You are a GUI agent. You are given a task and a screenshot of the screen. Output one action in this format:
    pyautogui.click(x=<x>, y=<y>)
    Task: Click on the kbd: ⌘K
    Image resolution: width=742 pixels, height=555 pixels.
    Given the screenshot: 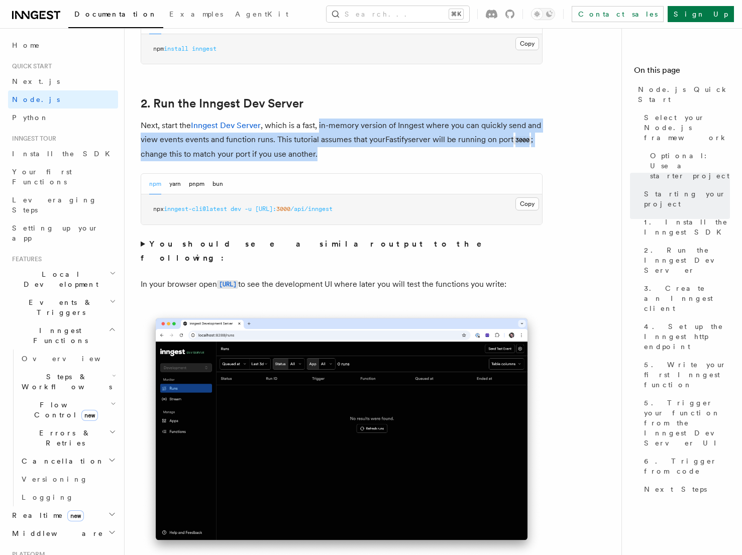 What is the action you would take?
    pyautogui.click(x=456, y=14)
    